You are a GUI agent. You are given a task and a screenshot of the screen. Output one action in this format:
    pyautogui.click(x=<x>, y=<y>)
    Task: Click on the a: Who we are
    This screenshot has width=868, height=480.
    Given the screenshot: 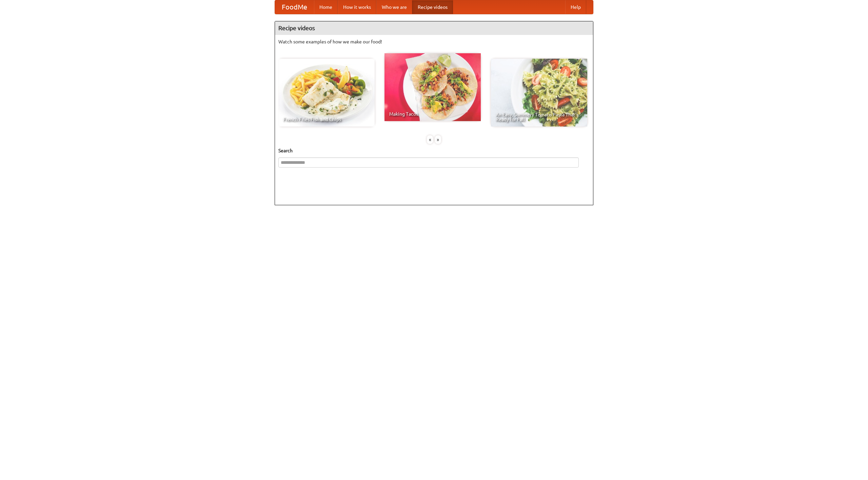 What is the action you would take?
    pyautogui.click(x=395, y=7)
    